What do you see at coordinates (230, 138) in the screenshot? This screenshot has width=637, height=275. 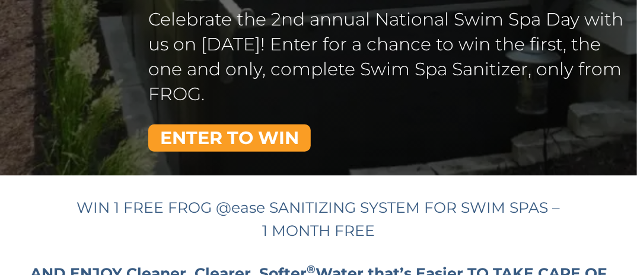 I see `a: ENTER TO WIN` at bounding box center [230, 138].